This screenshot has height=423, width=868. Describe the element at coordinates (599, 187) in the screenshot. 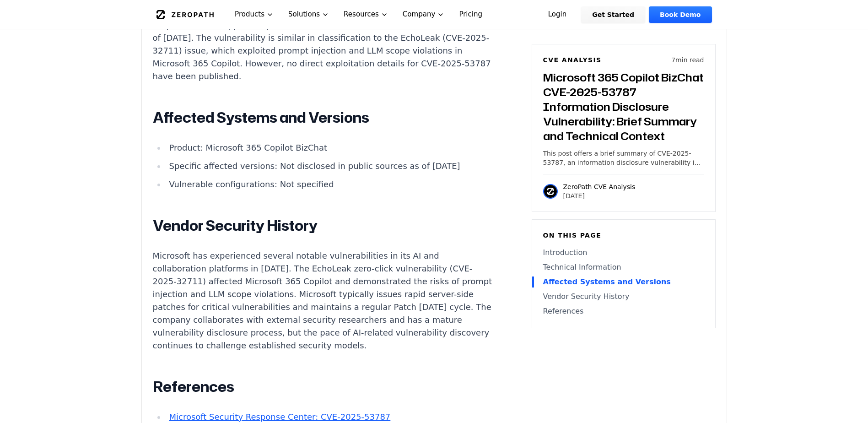

I see `p: ZeroPath CVE Analysis` at that location.